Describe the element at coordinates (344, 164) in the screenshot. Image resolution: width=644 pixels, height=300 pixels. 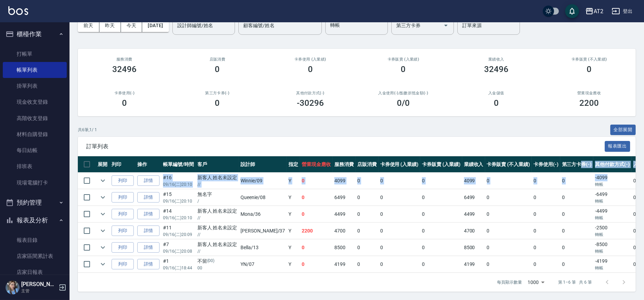
I see `th: 服務消費` at that location.